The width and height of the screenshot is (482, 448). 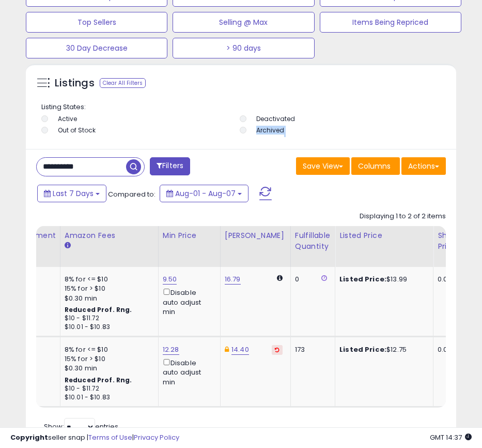 I want to click on div: Ship Price, so click(x=448, y=241).